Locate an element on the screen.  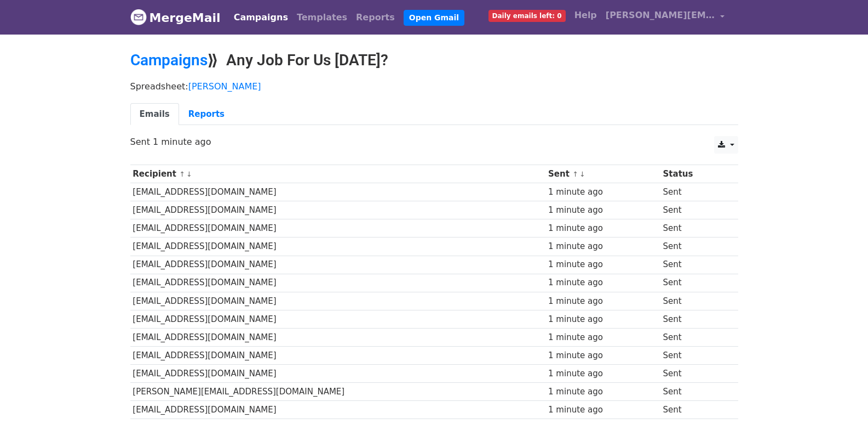
p: Sent 1 minute ago is located at coordinates (435, 142).